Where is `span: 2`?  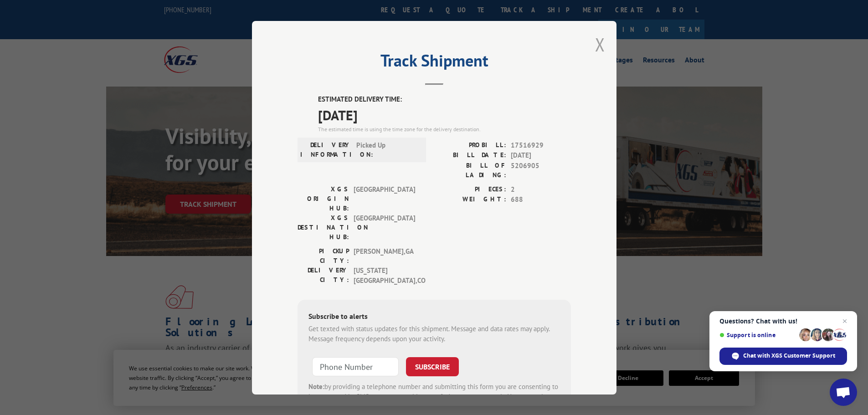
span: 2 is located at coordinates (541, 189).